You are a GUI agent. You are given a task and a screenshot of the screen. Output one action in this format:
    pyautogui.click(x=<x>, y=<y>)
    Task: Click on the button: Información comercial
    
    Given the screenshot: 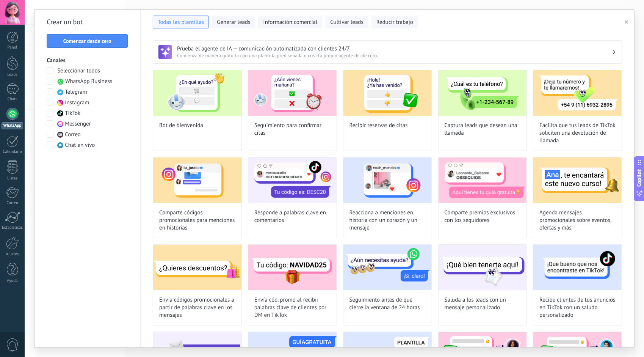 What is the action you would take?
    pyautogui.click(x=290, y=22)
    